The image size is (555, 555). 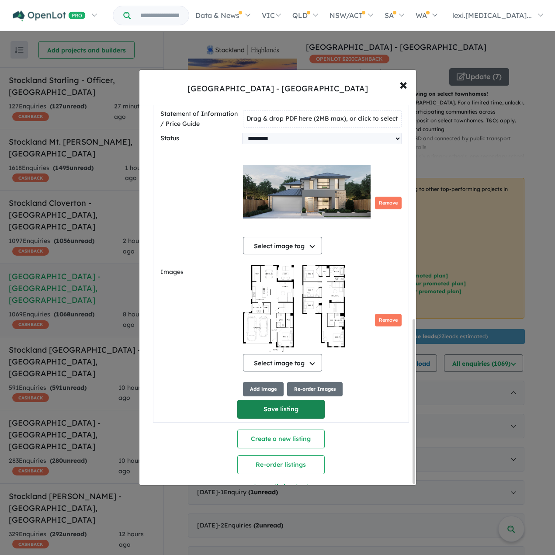 What do you see at coordinates (322, 118) in the screenshot?
I see `span: Drag & drop PDF here (2MB max), or click to select` at bounding box center [322, 118].